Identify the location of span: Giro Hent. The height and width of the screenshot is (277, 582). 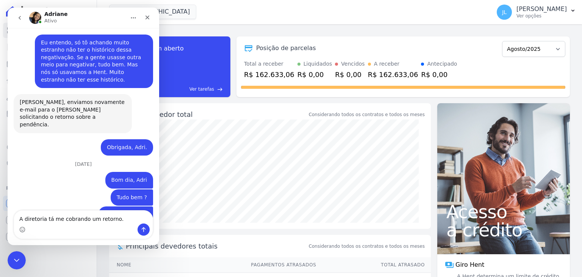
(470, 265).